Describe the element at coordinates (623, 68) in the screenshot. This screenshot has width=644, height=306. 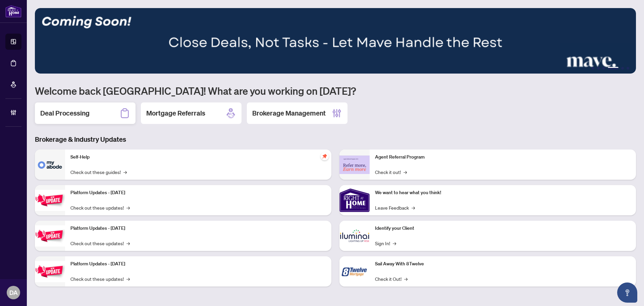
I see `button: 5` at that location.